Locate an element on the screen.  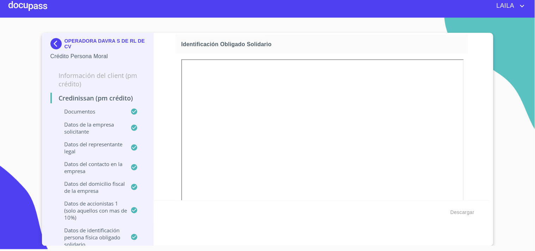
span: Descargar is located at coordinates (462, 212).